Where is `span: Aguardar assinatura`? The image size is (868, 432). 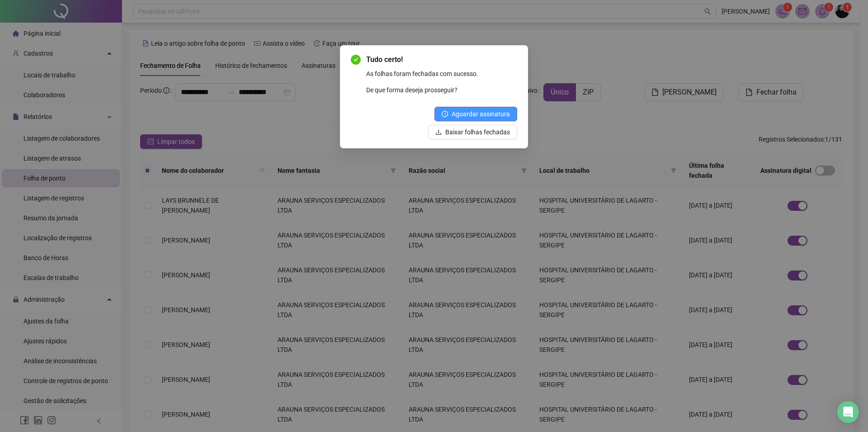
span: Aguardar assinatura is located at coordinates (481, 114).